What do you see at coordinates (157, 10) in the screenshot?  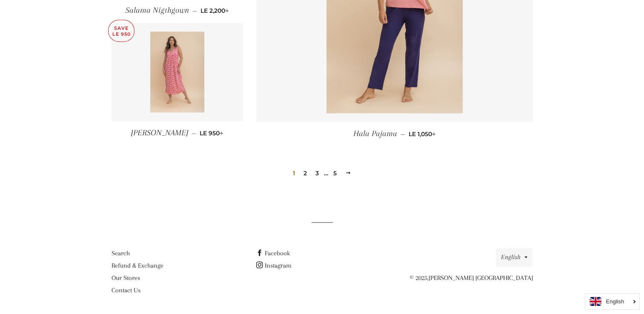 I see `span: Salama Nigthgown` at bounding box center [157, 10].